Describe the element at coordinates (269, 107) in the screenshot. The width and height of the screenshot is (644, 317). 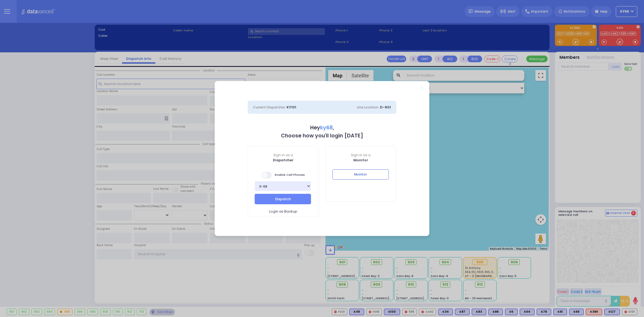
I see `span: Current Dispatcher:` at that location.